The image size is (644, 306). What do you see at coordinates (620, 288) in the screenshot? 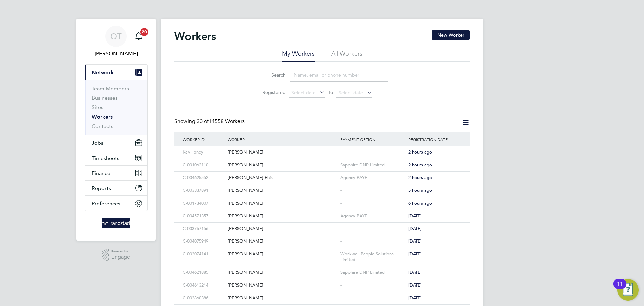
I see `div: 11` at bounding box center [620, 288].